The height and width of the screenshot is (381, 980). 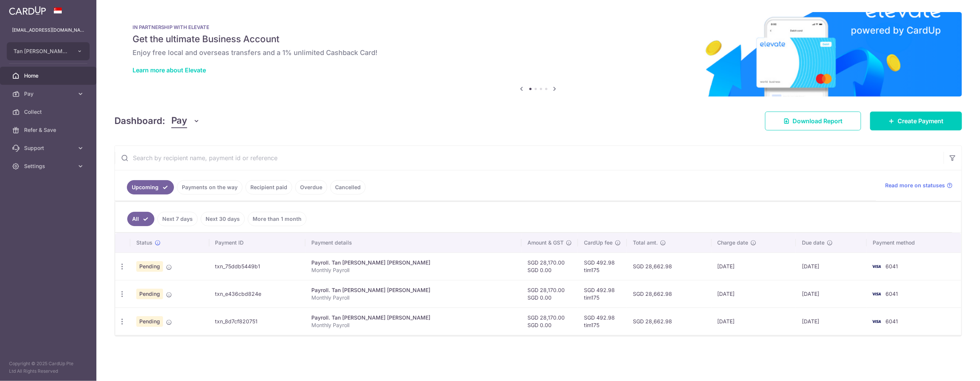 I want to click on a: Upcoming, so click(x=150, y=187).